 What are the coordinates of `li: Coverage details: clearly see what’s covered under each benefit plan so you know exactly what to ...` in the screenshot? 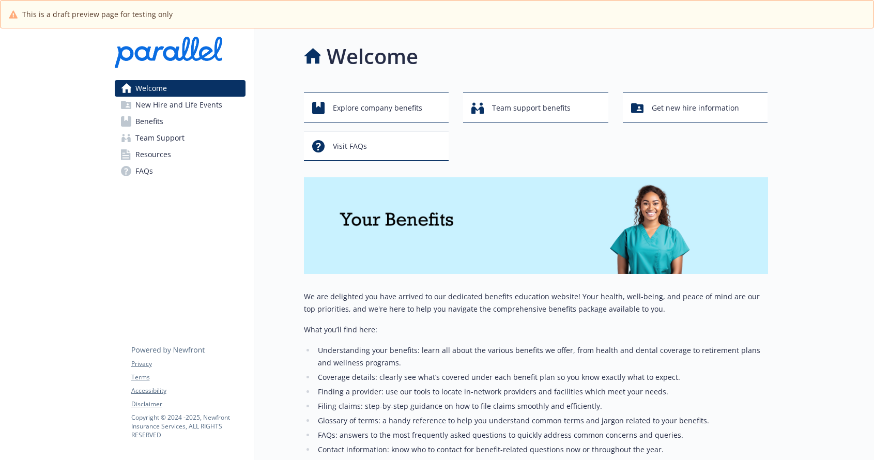 It's located at (542, 377).